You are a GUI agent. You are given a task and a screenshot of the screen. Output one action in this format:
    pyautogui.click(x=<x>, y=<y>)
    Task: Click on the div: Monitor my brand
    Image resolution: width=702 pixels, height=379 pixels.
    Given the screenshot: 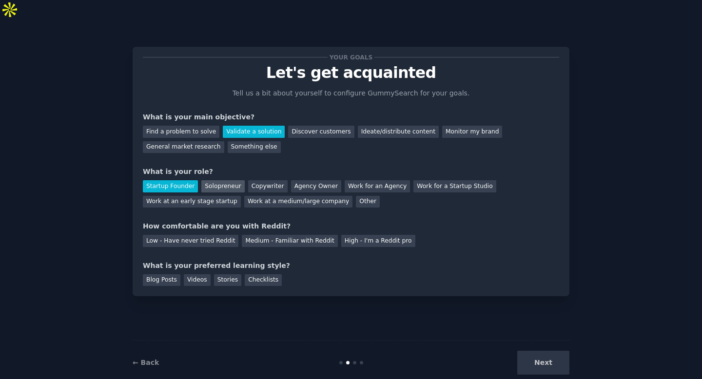 What is the action you would take?
    pyautogui.click(x=472, y=132)
    